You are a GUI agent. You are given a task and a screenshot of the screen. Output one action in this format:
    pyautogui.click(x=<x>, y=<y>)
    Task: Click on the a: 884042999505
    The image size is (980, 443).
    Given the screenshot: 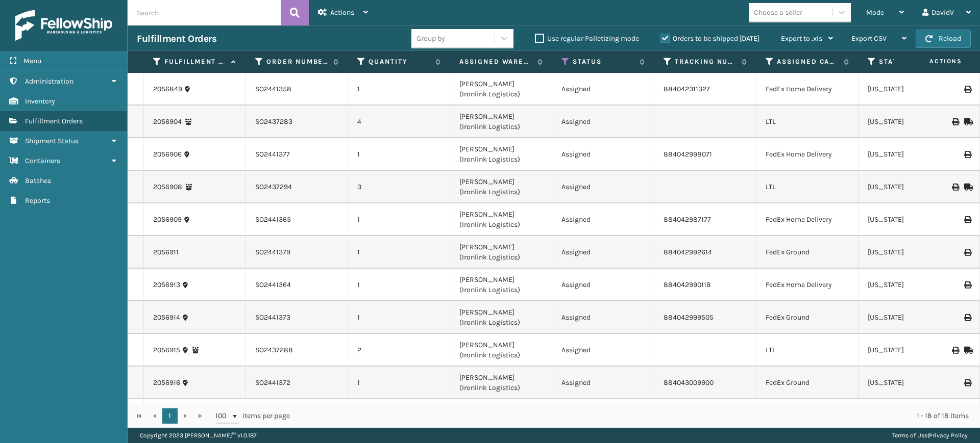 What is the action you would take?
    pyautogui.click(x=688, y=317)
    